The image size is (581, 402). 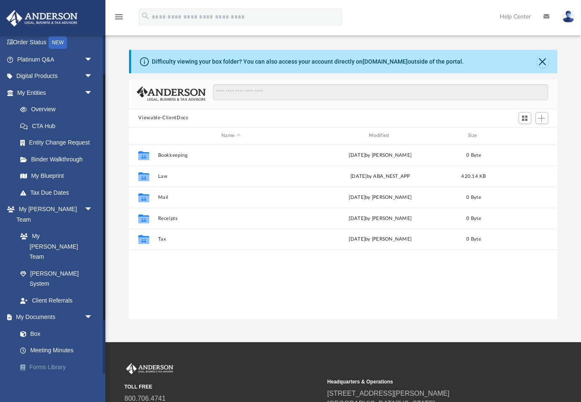 What do you see at coordinates (59, 351) in the screenshot?
I see `a: Meeting Minutes` at bounding box center [59, 351].